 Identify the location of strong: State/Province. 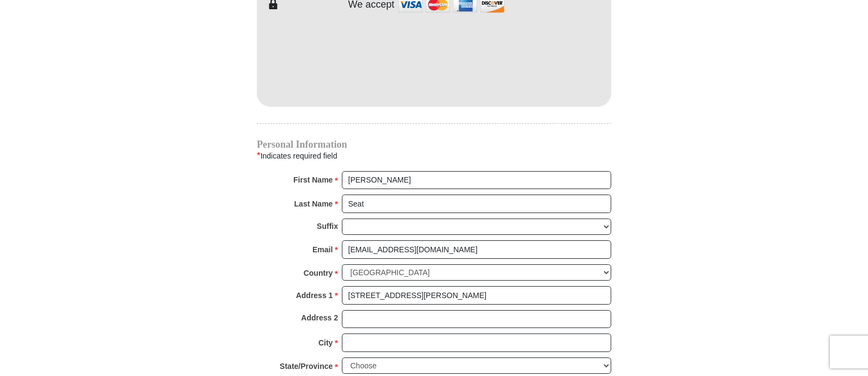
(306, 367).